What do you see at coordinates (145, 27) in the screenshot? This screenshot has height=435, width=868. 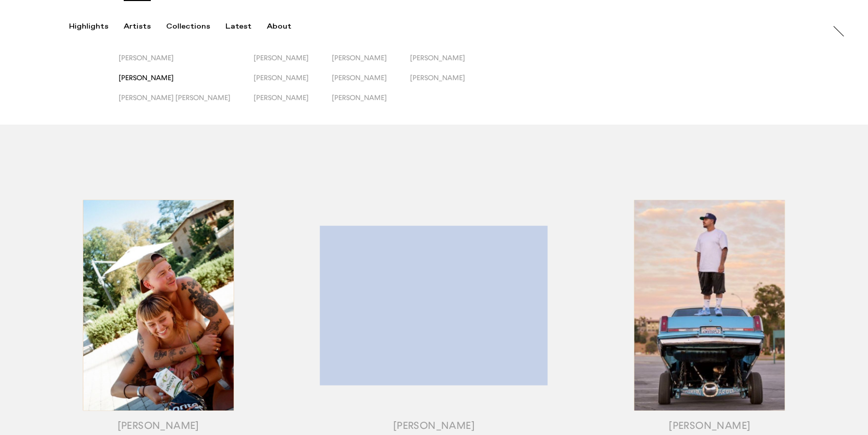 I see `button: Artists` at bounding box center [145, 27].